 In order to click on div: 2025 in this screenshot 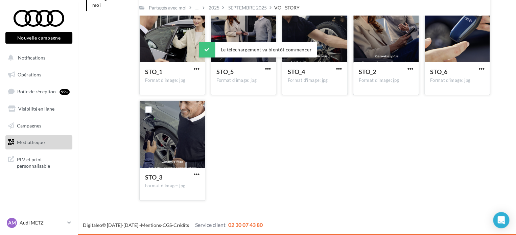, I will do `click(214, 8)`.